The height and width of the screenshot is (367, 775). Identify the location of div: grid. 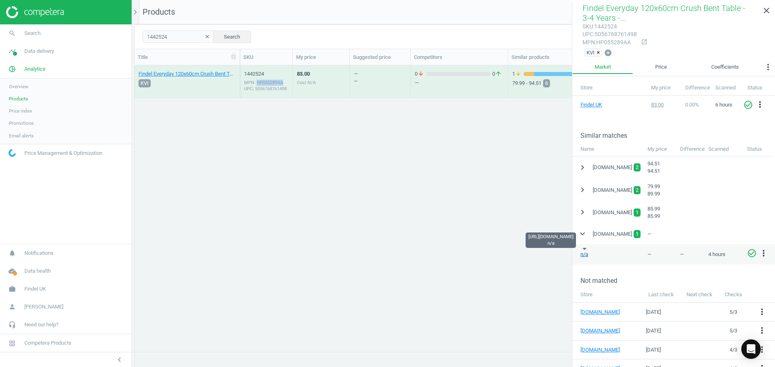
(454, 203).